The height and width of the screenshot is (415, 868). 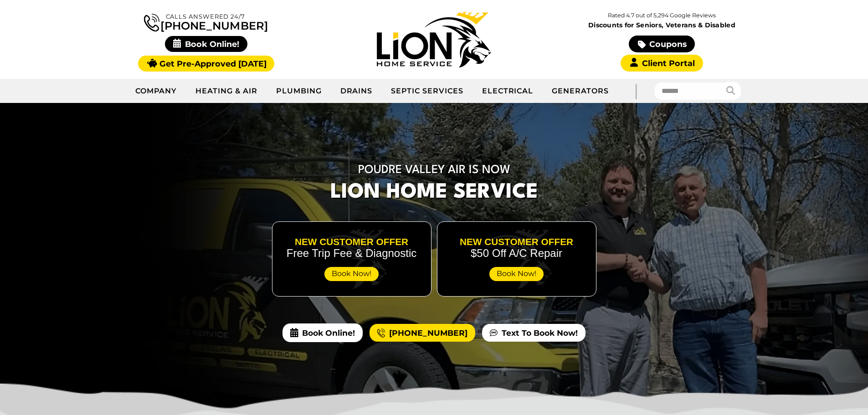 I want to click on a: Electrical, so click(x=508, y=91).